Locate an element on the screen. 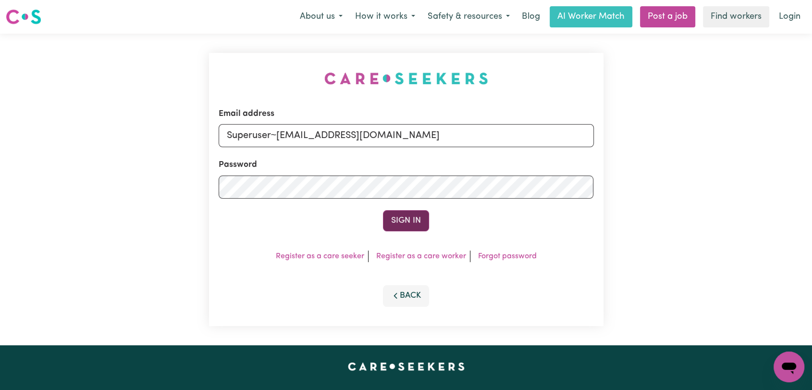  button: Sign In is located at coordinates (406, 221).